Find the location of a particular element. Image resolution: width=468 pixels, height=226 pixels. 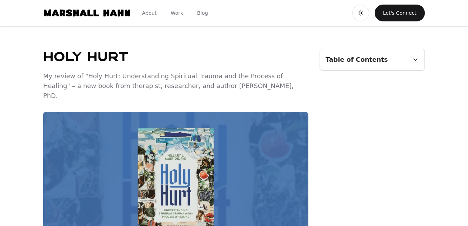

img: Marshall Hahn is located at coordinates (87, 13).